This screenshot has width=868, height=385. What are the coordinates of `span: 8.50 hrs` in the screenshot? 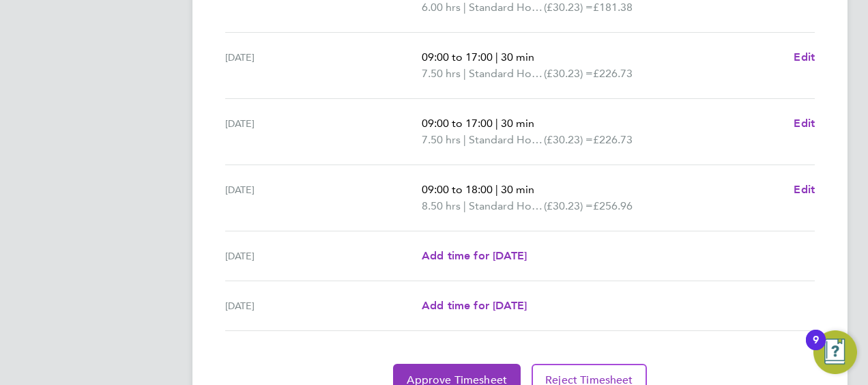 It's located at (441, 206).